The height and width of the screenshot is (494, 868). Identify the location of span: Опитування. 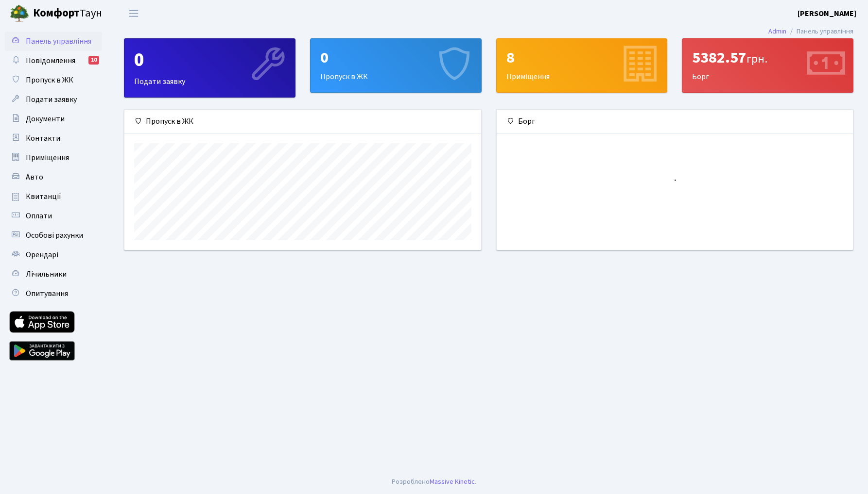
(47, 294).